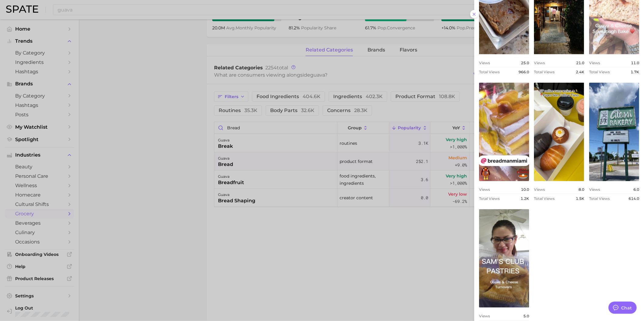 The image size is (644, 321). Describe the element at coordinates (580, 198) in the screenshot. I see `span: 1.5k` at that location.